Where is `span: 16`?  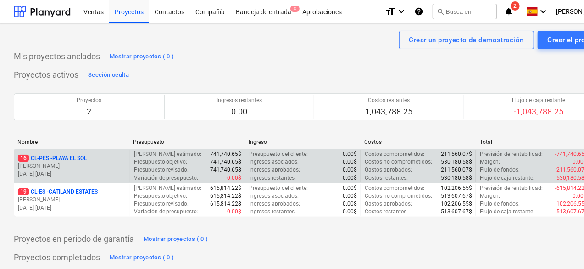 span: 16 is located at coordinates (23, 158).